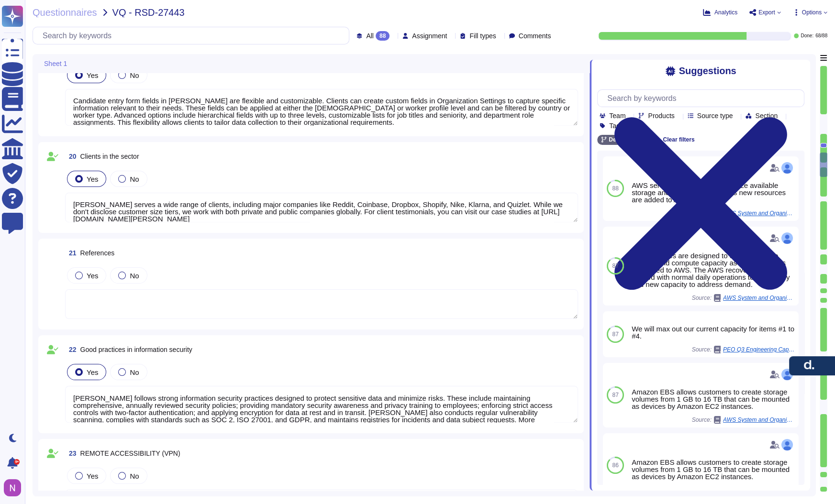 The height and width of the screenshot is (504, 835). Describe the element at coordinates (148, 13) in the screenshot. I see `span: VQ - RSD-27443` at that location.